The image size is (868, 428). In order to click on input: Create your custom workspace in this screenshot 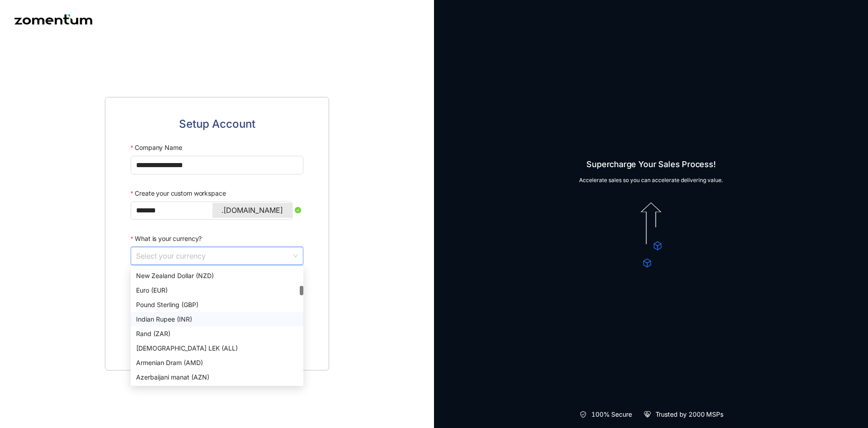, I will do `click(211, 210)`.